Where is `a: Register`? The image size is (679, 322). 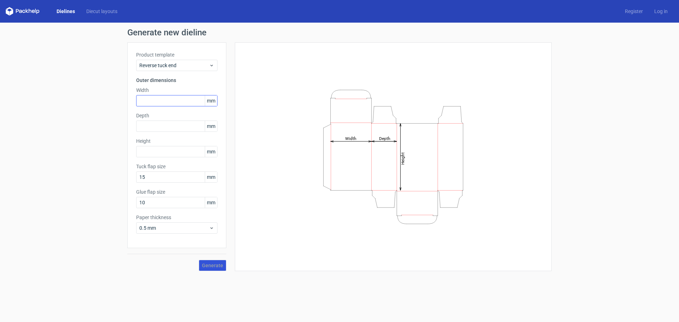 a: Register is located at coordinates (634, 11).